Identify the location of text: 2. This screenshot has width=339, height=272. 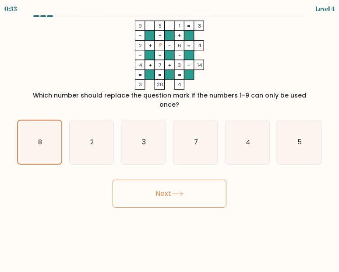
(92, 142).